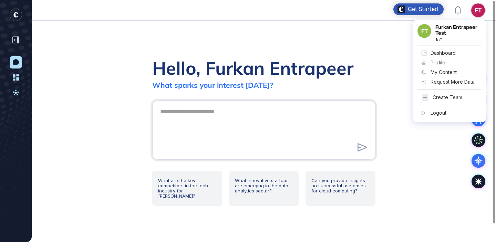  What do you see at coordinates (340, 188) in the screenshot?
I see `div: Can you provide insights on successful use cases for cloud computing?` at bounding box center [340, 188].